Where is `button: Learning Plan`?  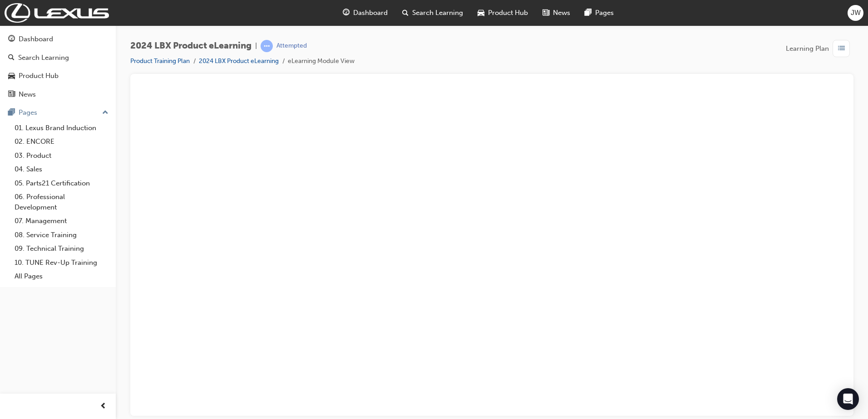
button: Learning Plan is located at coordinates (819, 48).